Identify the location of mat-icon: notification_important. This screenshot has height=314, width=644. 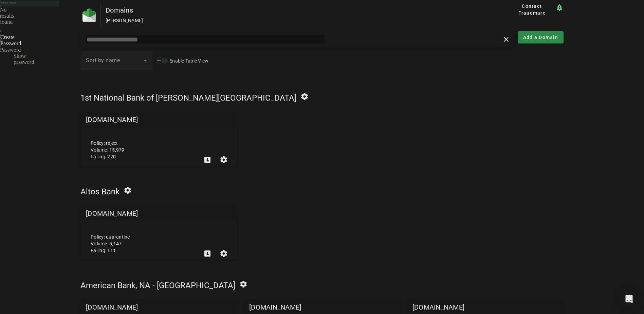
(560, 8).